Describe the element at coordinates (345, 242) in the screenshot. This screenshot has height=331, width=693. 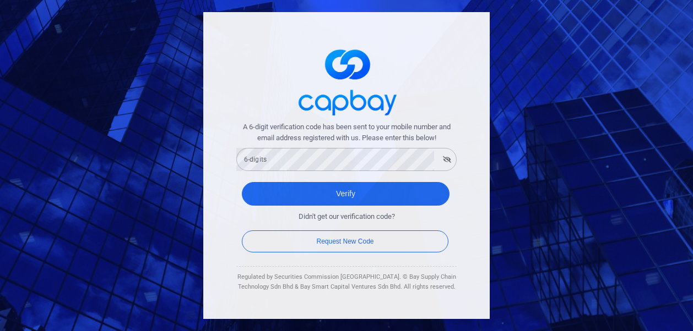
I see `button: Request New Code` at that location.